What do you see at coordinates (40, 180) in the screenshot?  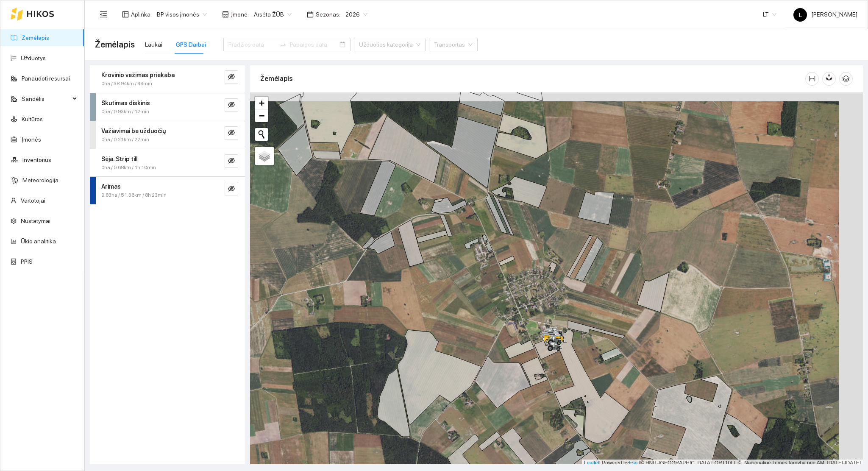 I see `a: Meteorologija` at bounding box center [40, 180].